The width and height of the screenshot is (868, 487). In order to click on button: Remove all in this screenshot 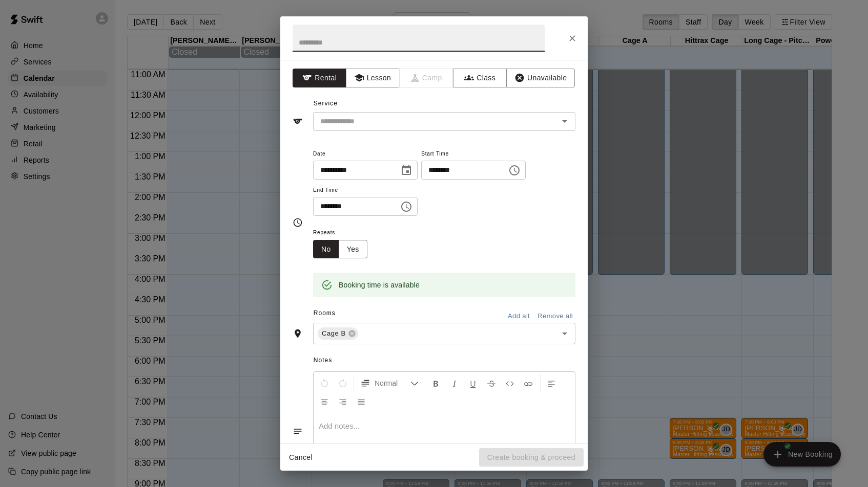, I will do `click(555, 316)`.